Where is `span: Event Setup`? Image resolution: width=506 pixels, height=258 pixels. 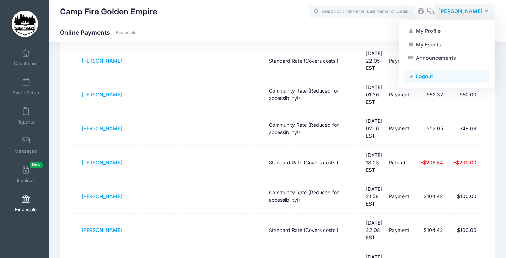
span: Event Setup is located at coordinates (26, 93).